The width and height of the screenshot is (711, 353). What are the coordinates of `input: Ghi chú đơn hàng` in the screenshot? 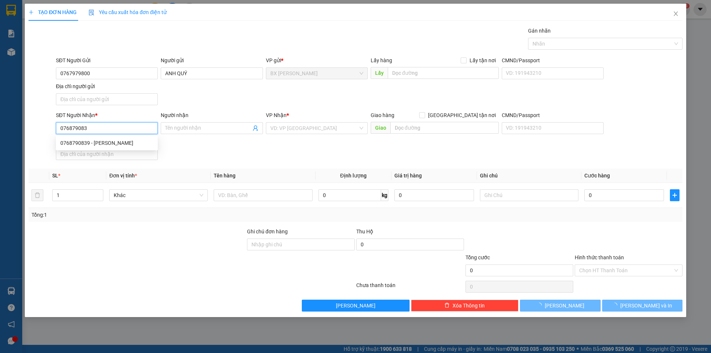 It's located at (301, 244).